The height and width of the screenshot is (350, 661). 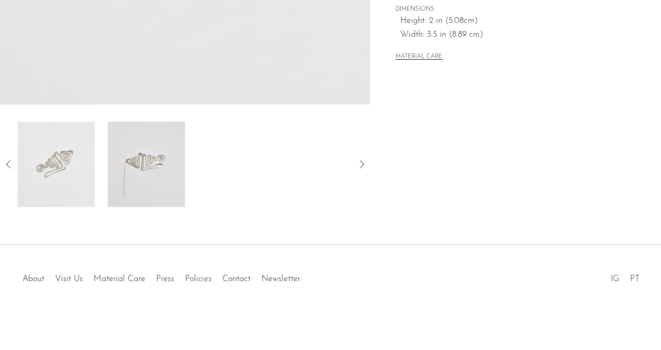 I want to click on a: About, so click(x=33, y=279).